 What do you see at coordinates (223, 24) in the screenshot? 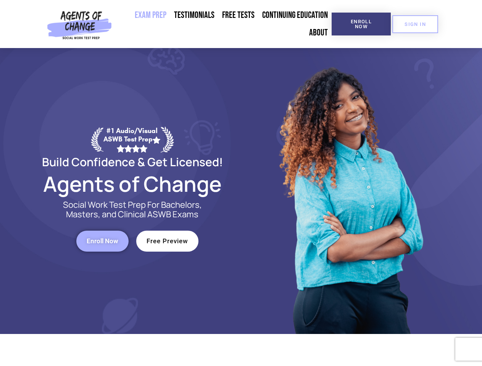
I see `nav: Menu` at bounding box center [223, 24].